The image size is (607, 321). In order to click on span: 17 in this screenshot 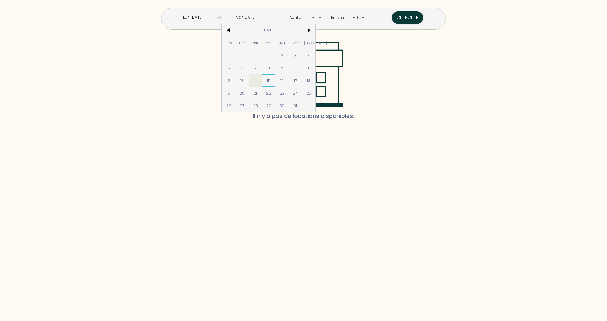, I will do `click(296, 80)`.